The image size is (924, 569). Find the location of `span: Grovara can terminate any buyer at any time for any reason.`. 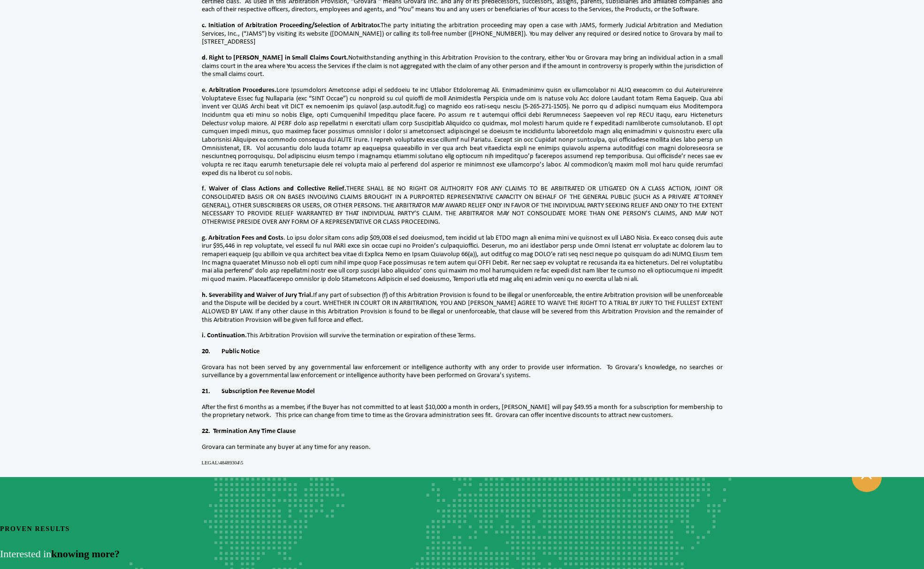

span: Grovara can terminate any buyer at any time for any reason. is located at coordinates (286, 447).